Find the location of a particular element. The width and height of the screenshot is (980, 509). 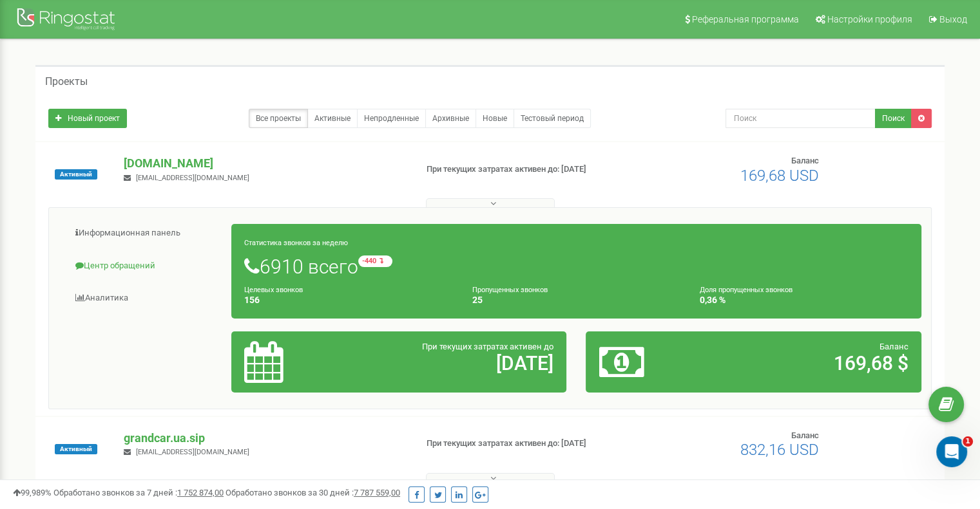

span: Реферальная программа is located at coordinates (746, 19).